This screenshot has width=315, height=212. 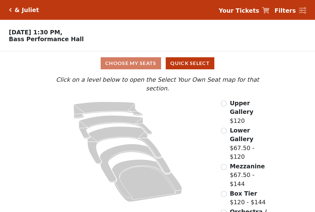 I want to click on span: Box Tier, so click(x=243, y=193).